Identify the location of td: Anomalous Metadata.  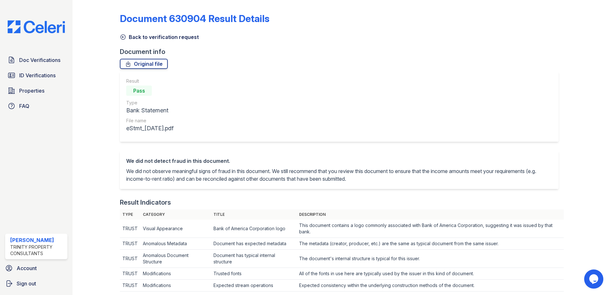
(175, 244).